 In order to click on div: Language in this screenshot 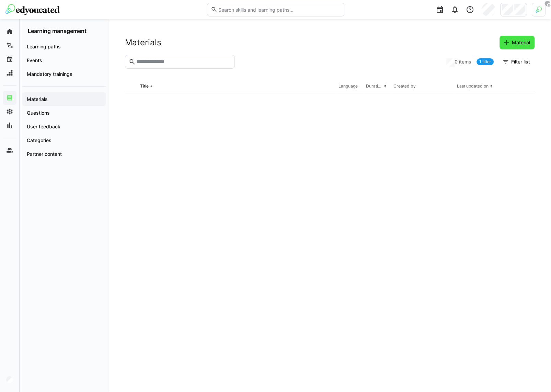, I will do `click(348, 86)`.